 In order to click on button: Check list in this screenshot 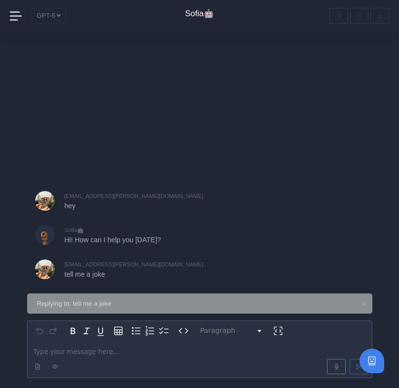, I will do `click(164, 331)`.